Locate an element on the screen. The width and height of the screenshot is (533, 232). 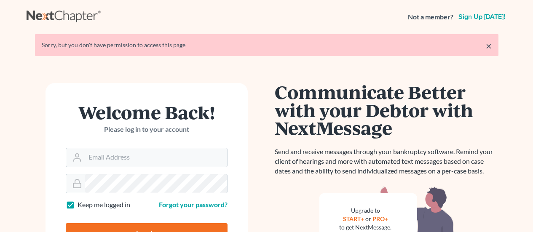
a: PRO+ is located at coordinates (380, 219).